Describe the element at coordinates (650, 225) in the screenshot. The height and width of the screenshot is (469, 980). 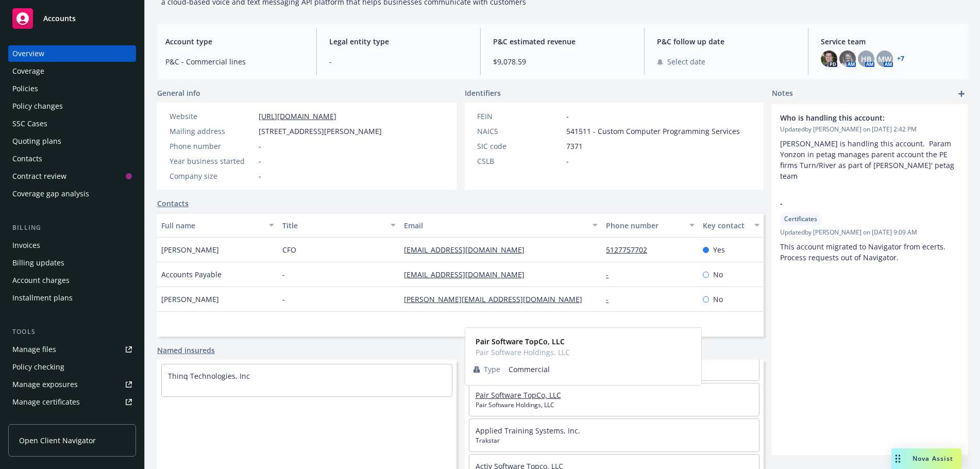
I see `button: Phone number` at that location.